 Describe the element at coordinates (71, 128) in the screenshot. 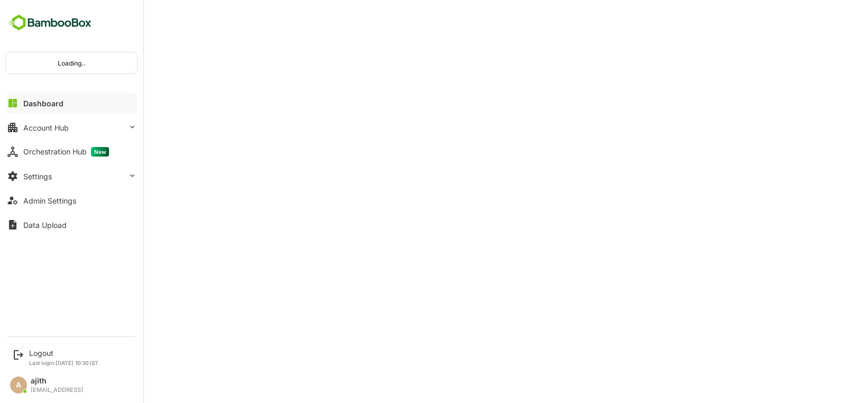

I see `button: Account Hub` at that location.